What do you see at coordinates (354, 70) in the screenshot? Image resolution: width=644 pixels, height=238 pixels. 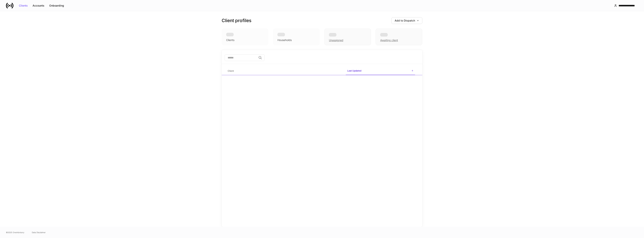 I see `h6: Last Updated` at bounding box center [354, 70].